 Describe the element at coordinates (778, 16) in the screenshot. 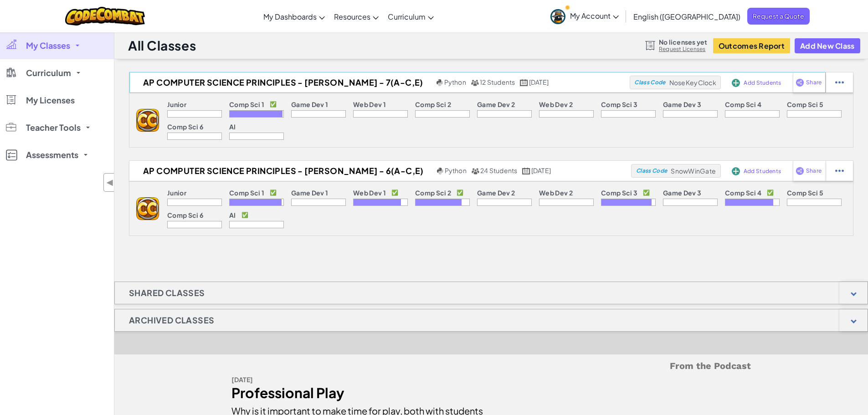

I see `a: Request a Quote` at that location.